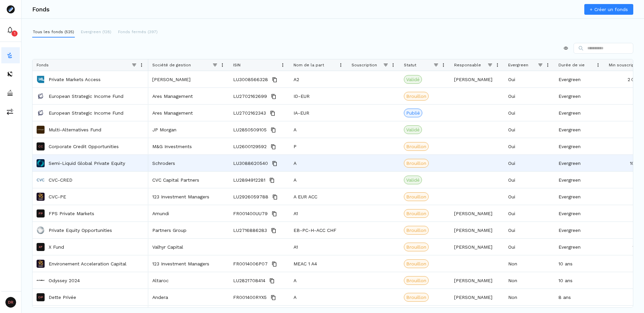  I want to click on p: FPS Private Markets, so click(71, 213).